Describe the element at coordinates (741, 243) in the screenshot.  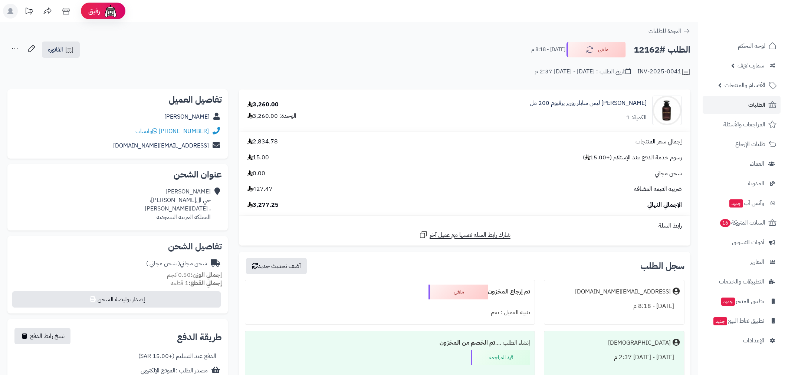
I see `a: أدوات التسويق` at that location.